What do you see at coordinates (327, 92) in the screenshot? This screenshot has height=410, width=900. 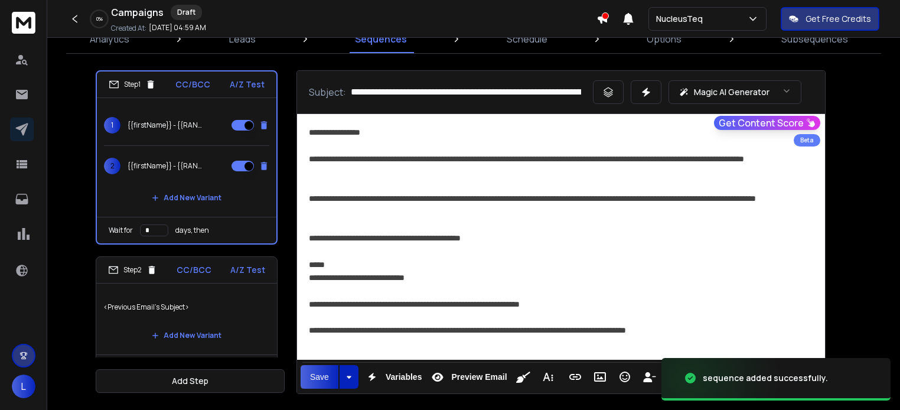 I see `p: Subject:` at bounding box center [327, 92].